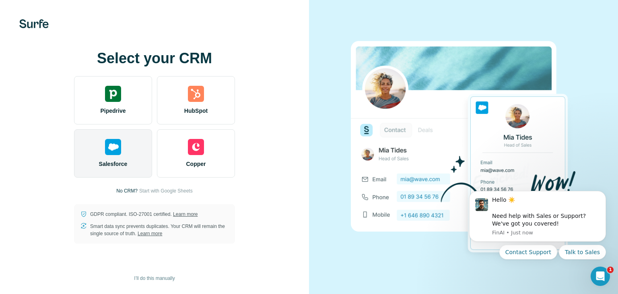 This screenshot has height=294, width=618. Describe the element at coordinates (127, 191) in the screenshot. I see `p: No CRM?` at that location.